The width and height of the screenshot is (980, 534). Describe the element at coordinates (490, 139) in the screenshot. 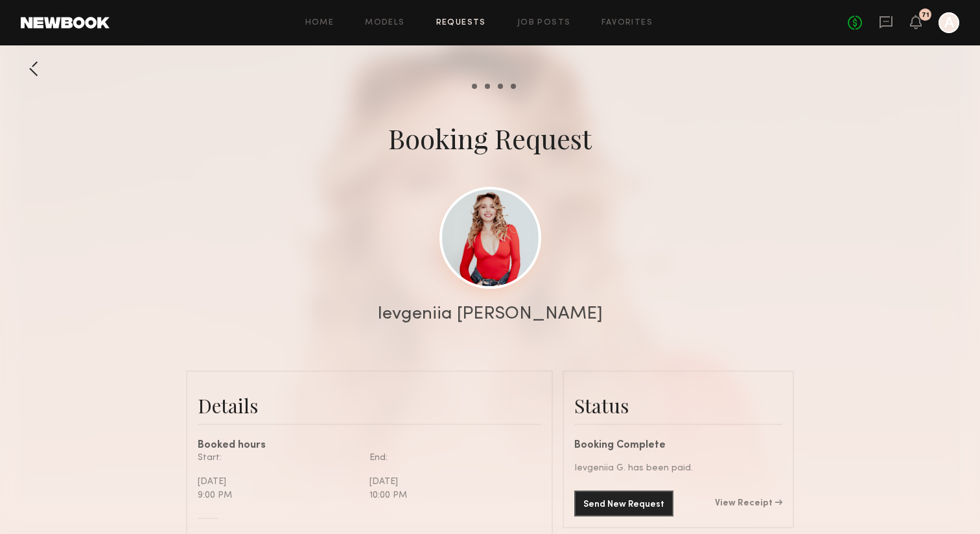

I see `div: Booking Request` at that location.